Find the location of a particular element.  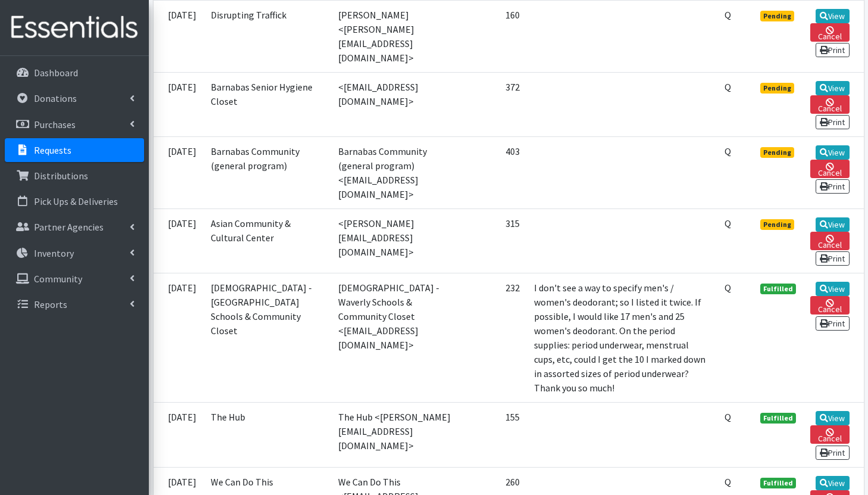

p: Purchases is located at coordinates (55, 125).